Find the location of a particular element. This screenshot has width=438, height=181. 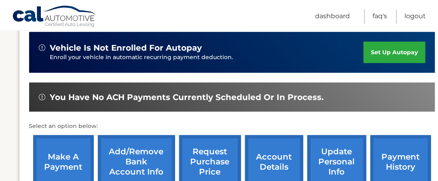

p: Enroll your vehicle in automatic recurring payment deduction. is located at coordinates (207, 57).